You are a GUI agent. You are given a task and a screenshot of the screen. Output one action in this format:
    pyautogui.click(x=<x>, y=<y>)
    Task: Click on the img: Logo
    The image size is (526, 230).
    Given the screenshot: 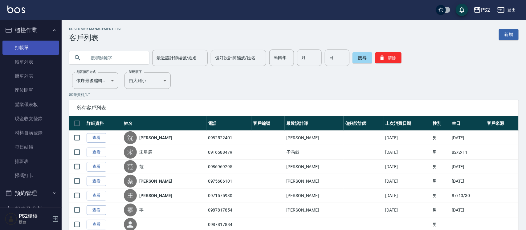 What is the action you would take?
    pyautogui.click(x=16, y=9)
    